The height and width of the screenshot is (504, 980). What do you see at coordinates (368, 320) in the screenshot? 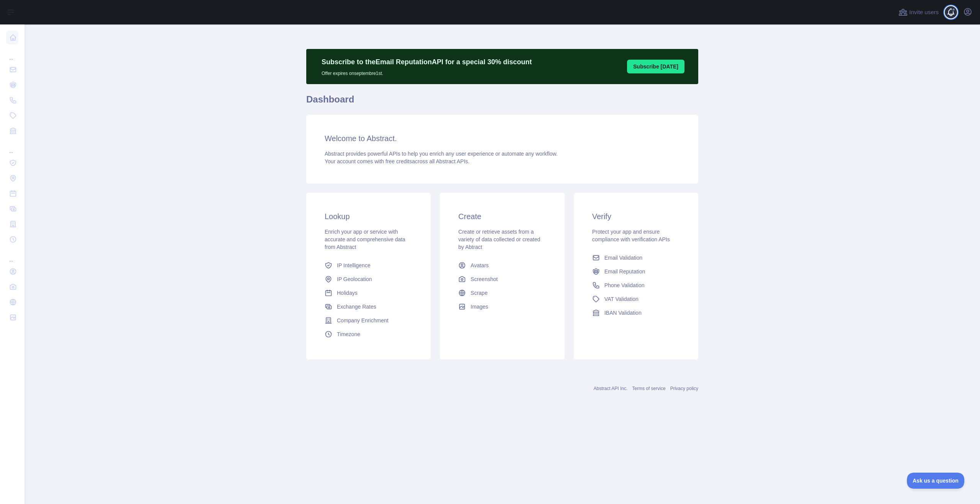
I see `a: Company Enrichment` at bounding box center [368, 320].